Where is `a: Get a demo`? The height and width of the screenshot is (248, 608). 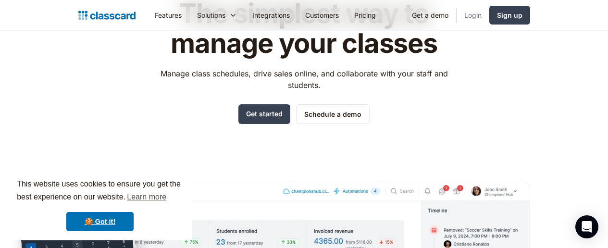
a: Get a demo is located at coordinates (430, 15).